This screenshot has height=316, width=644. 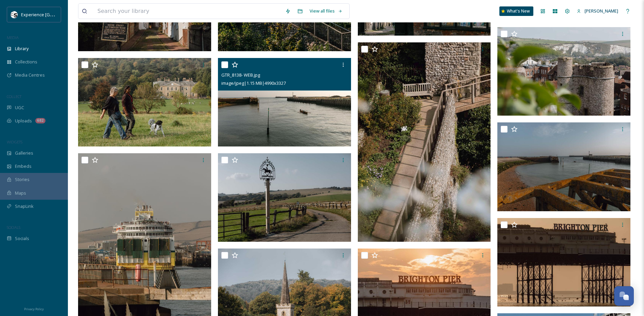 I want to click on span: Library, so click(x=22, y=49).